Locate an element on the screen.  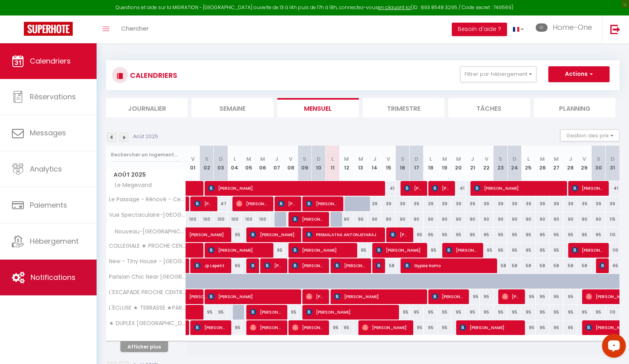
span: Le Megevand is located at coordinates (131, 186).